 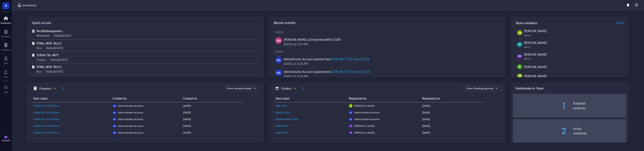 I want to click on a: ABXX-TEST, so click(x=310, y=133).